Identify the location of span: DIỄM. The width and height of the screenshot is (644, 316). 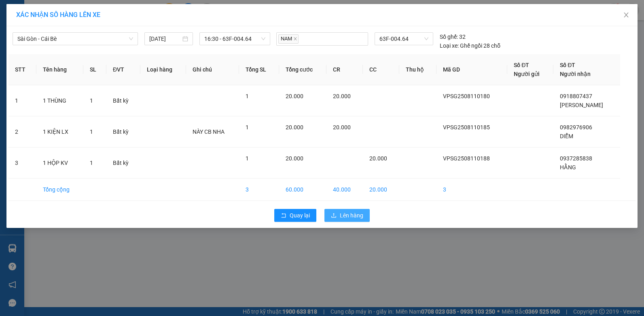
(566, 136).